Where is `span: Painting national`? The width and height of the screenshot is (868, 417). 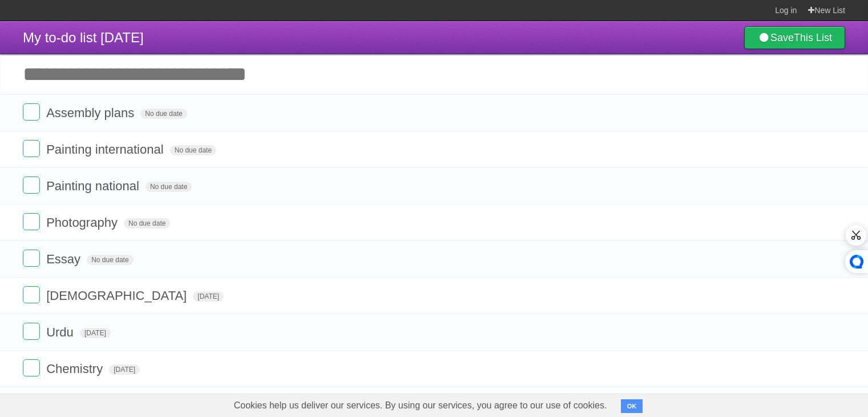 span: Painting national is located at coordinates (94, 186).